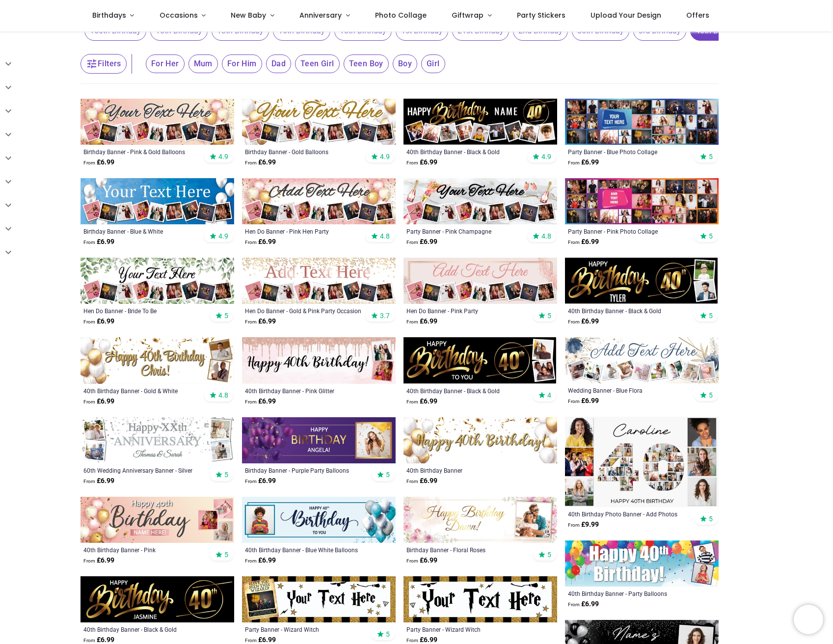 The height and width of the screenshot is (644, 833). Describe the element at coordinates (465, 550) in the screenshot. I see `div: Birthday Banner - Floral Roses` at that location.